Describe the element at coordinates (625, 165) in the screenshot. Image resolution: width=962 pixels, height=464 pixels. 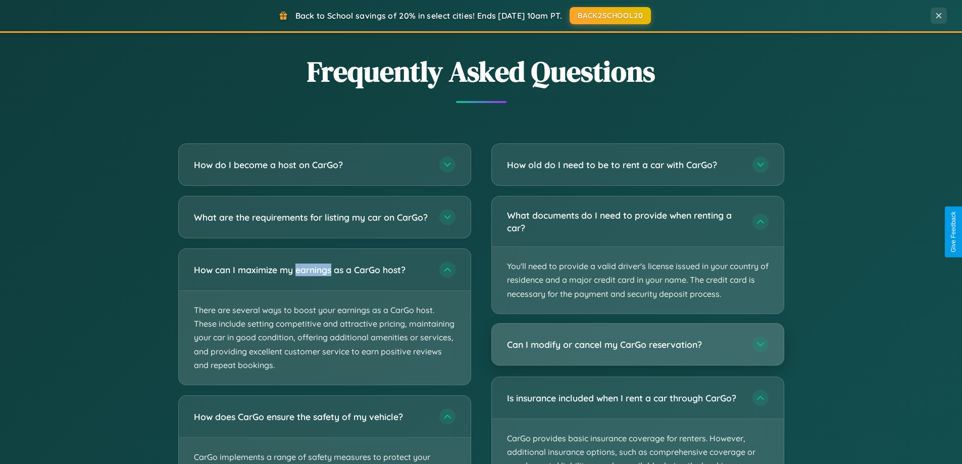
I see `h3: How old do I need to be to rent a car with CarGo?` at that location.